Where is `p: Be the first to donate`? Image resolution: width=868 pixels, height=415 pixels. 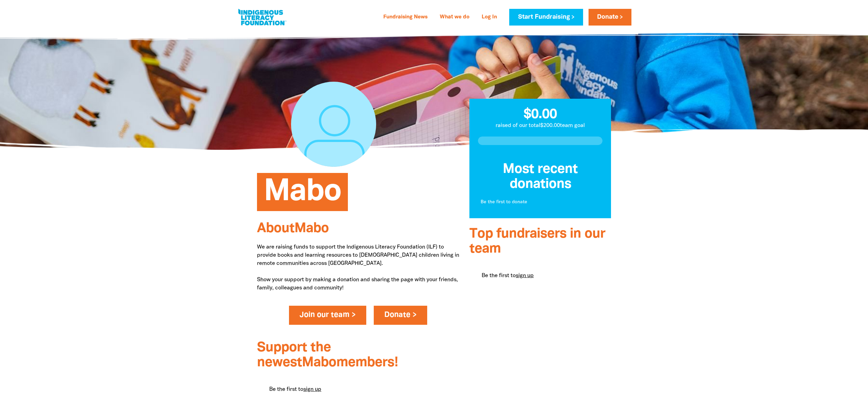 p: Be the first to donate is located at coordinates (540, 202).